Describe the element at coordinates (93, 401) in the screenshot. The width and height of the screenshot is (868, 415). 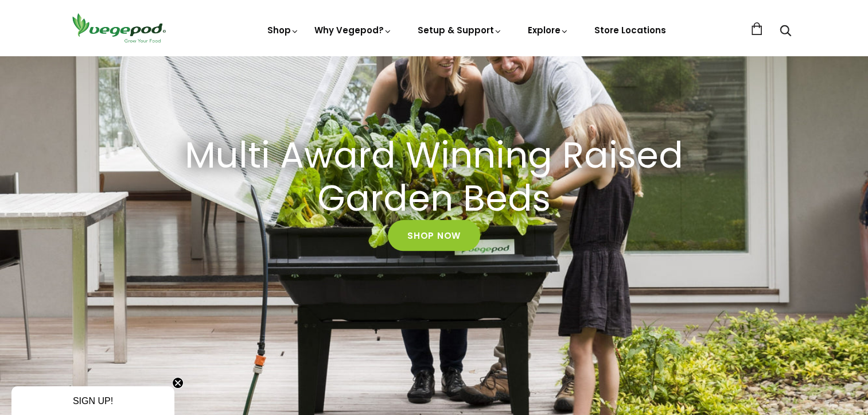
I see `span: SIGN UP!` at that location.